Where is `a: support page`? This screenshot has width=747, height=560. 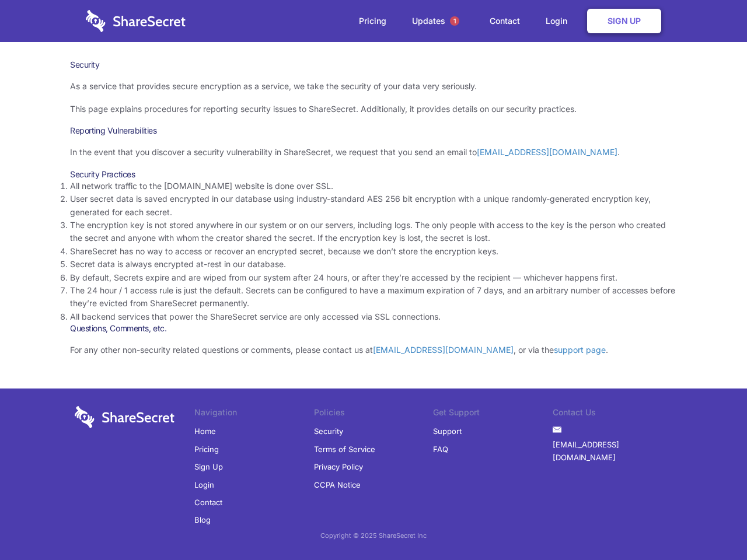 a: support page is located at coordinates (580, 349).